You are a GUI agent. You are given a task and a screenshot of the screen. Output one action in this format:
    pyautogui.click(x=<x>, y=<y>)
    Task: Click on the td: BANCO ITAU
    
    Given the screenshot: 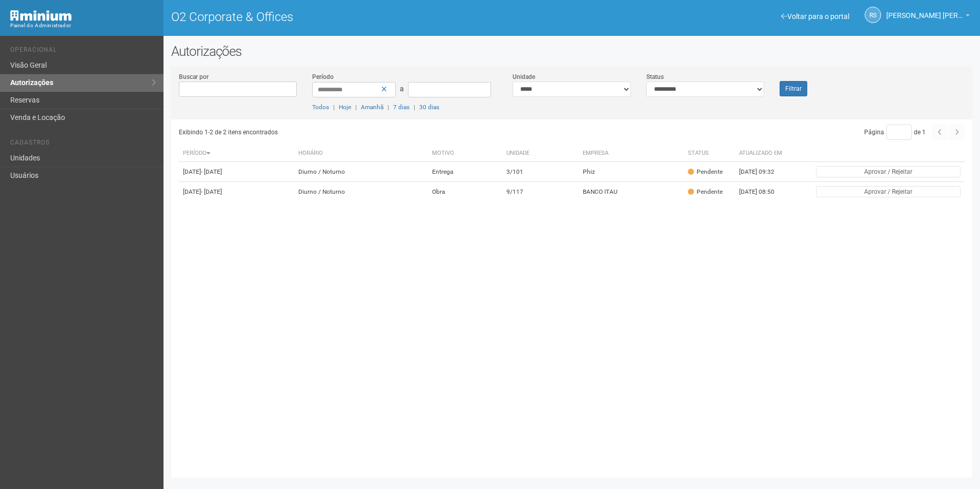 What is the action you would take?
    pyautogui.click(x=631, y=191)
    